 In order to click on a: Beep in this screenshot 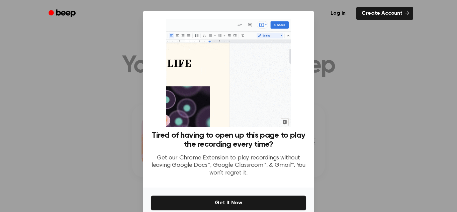, I will do `click(63, 13)`.